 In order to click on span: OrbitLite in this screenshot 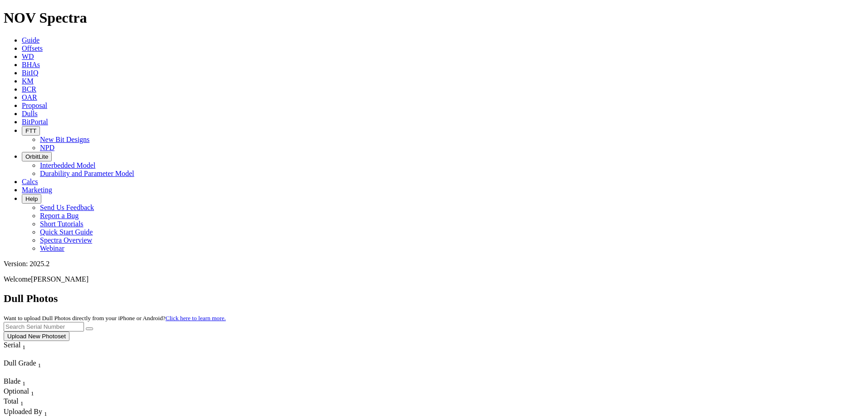, I will do `click(37, 156)`.